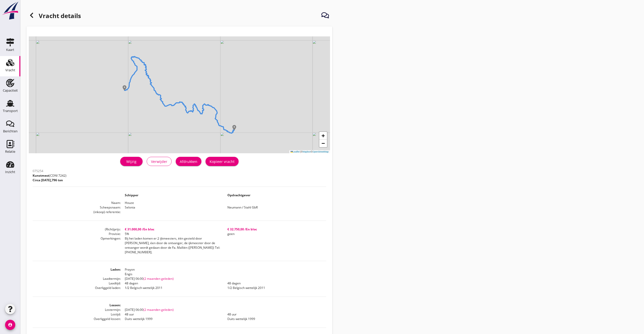 The width and height of the screenshot is (644, 334). I want to click on h1: Vracht details, so click(54, 16).